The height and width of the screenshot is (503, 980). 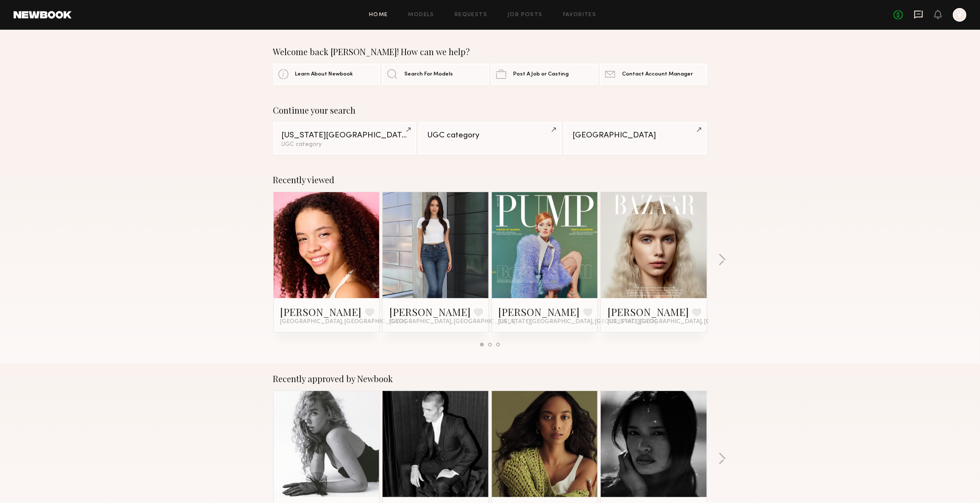 What do you see at coordinates (435, 74) in the screenshot?
I see `a: Search For Models` at bounding box center [435, 74].